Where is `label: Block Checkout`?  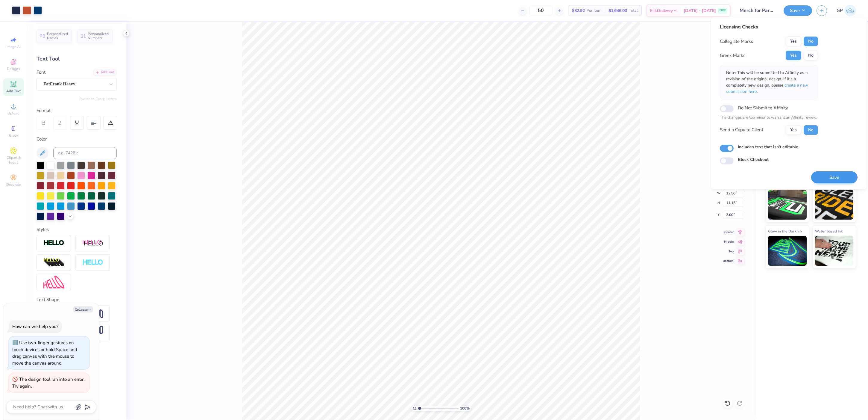 label: Block Checkout is located at coordinates (753, 159).